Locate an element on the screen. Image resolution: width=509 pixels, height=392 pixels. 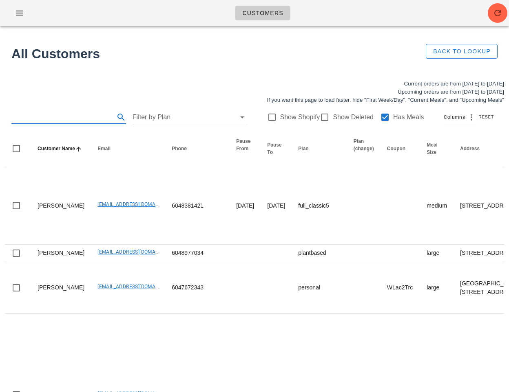
span: Customer Name is located at coordinates (56, 149).